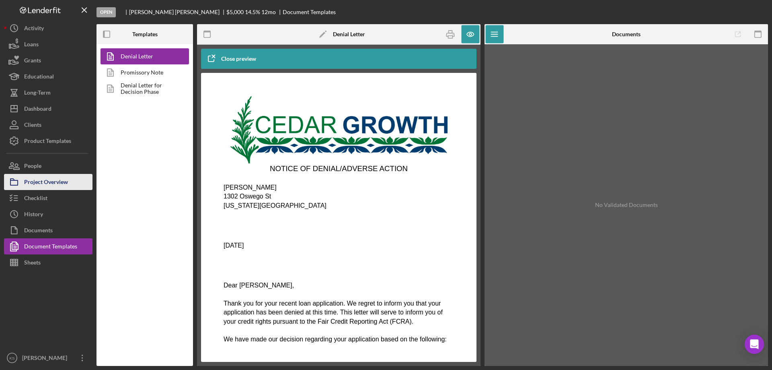 The image size is (772, 370). I want to click on div: Project Overview, so click(46, 183).